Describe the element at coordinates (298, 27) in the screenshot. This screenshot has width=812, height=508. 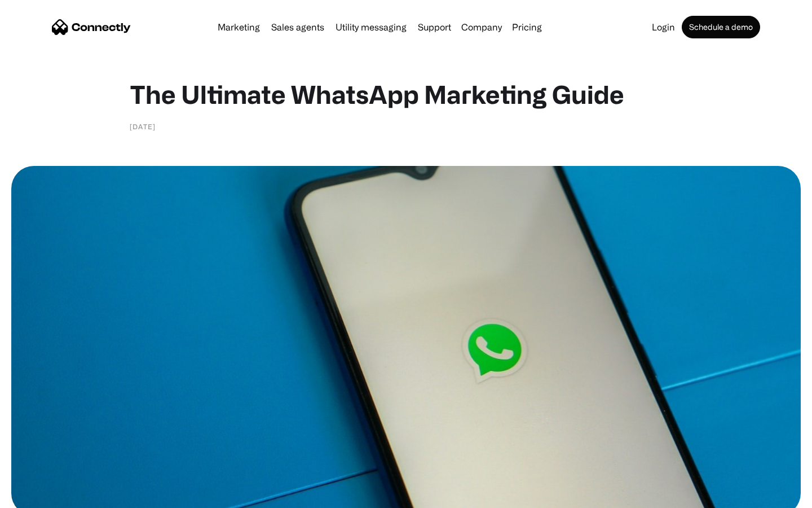
I see `a: Sales agents` at that location.